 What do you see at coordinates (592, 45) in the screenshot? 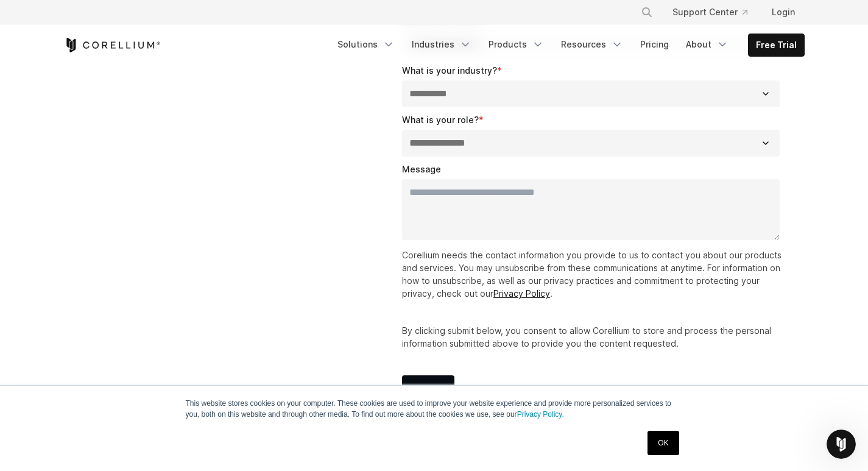
I see `a: Resources` at bounding box center [592, 45].